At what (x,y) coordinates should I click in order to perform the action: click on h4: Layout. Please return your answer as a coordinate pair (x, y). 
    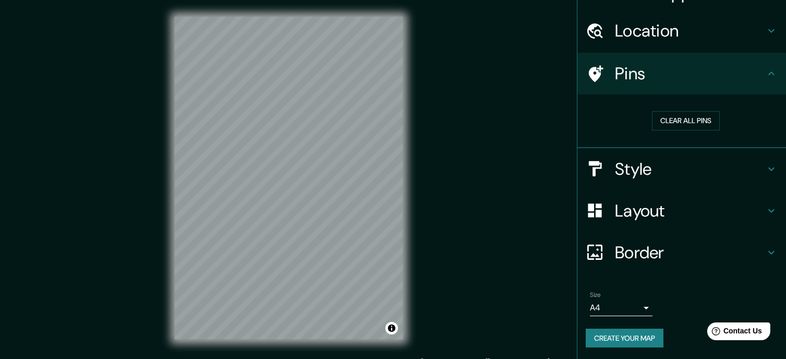
    Looking at the image, I should click on (690, 211).